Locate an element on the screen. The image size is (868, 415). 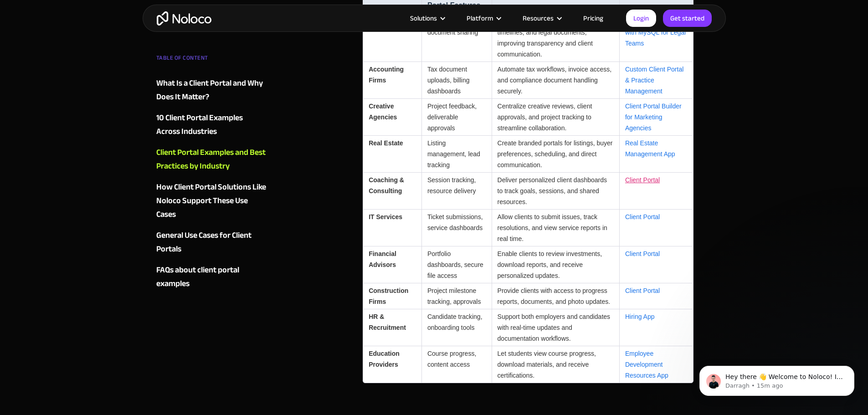
a: home is located at coordinates (184, 18).